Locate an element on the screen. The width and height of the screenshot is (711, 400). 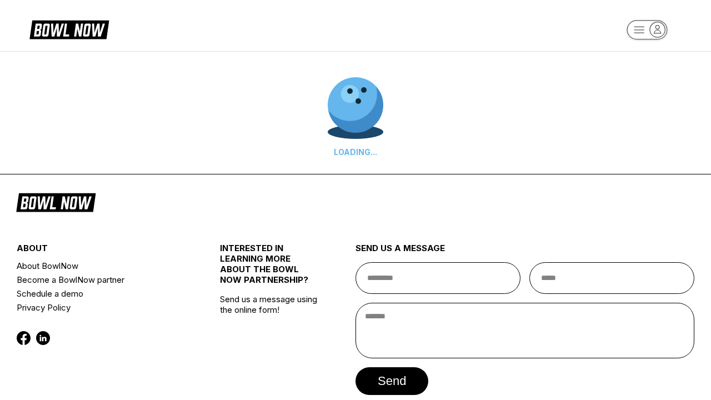
div: INTERESTED IN LEARNING MORE ABOUT THE BOWL NOW PARTNERSHIP? is located at coordinates (270, 268).